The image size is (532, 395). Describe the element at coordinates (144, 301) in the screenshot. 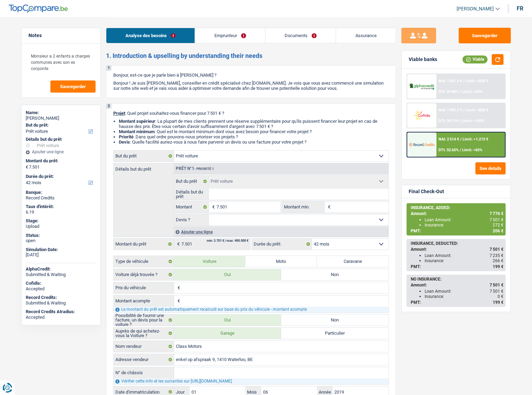

I see `label: Montant acompte` at that location.